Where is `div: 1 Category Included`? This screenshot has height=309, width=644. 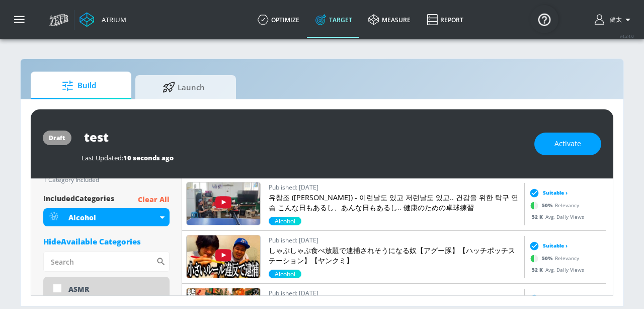
div: 1 Category Included is located at coordinates (99, 180).